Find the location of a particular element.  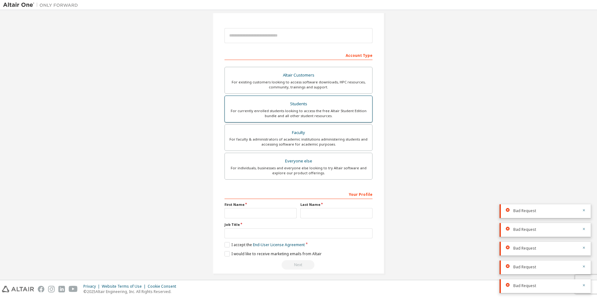

div: Account Type is located at coordinates (299, 55).